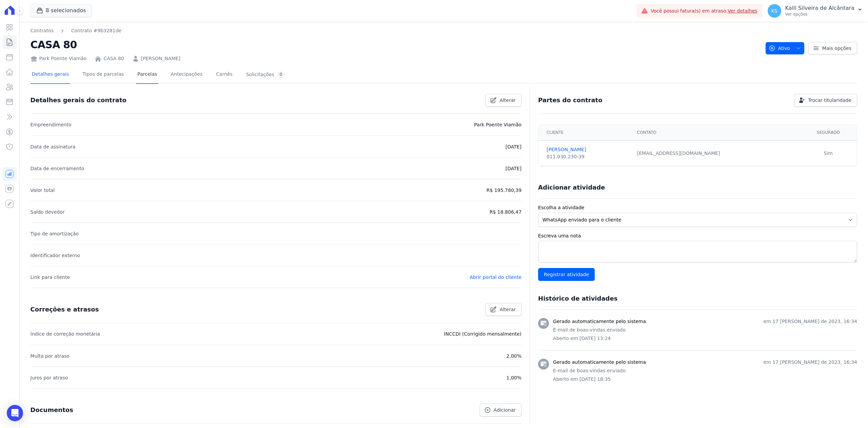 The width and height of the screenshot is (868, 428). Describe the element at coordinates (567, 274) in the screenshot. I see `input: Registrar atividade` at that location.